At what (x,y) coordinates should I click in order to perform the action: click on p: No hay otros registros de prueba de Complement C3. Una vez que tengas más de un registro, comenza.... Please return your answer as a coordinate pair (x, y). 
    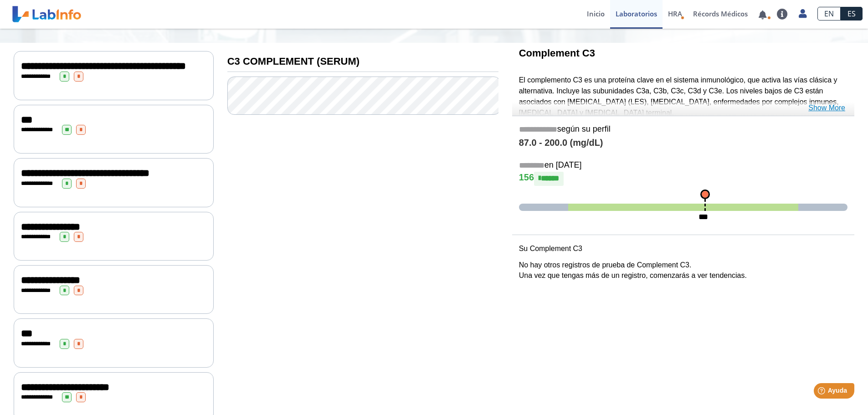
    Looking at the image, I should click on (684, 271).